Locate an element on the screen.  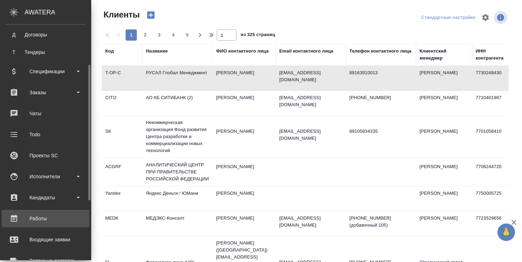
a: ДДоговоры is located at coordinates (46, 35).